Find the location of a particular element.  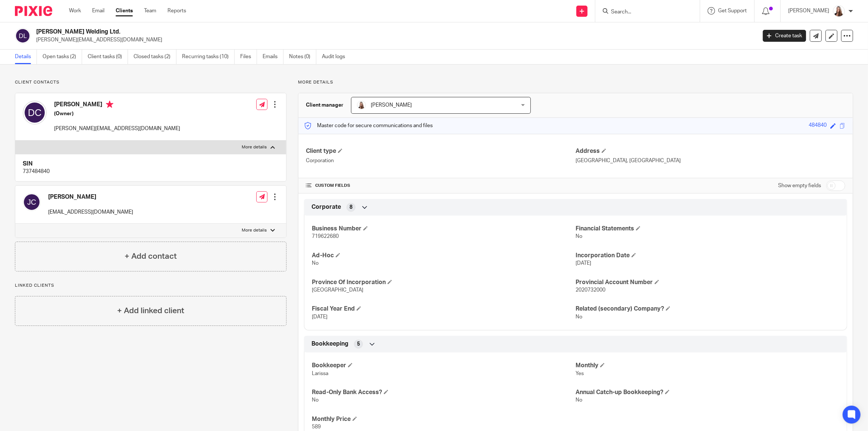

span: Corporate is located at coordinates (326, 207).